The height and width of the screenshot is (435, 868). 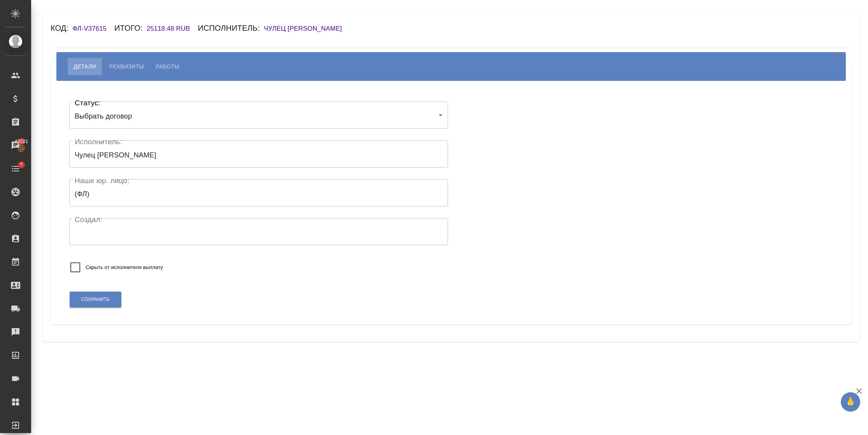 I want to click on span: 43221, so click(x=21, y=142).